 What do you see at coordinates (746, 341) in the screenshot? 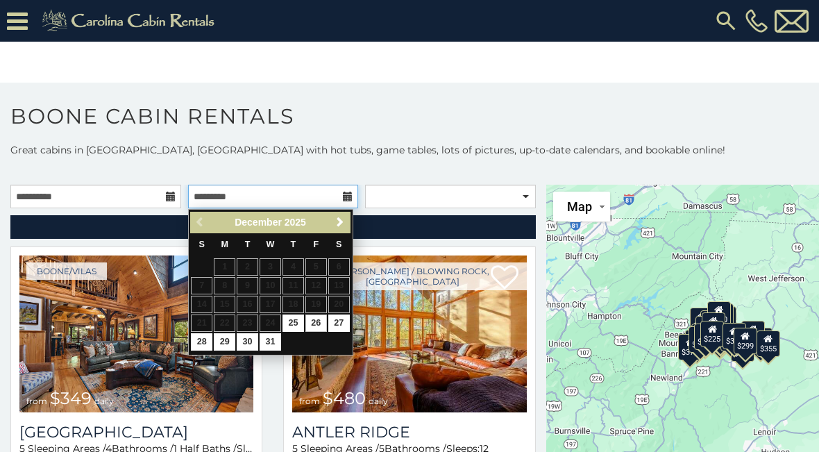
I see `div: $299` at bounding box center [746, 341].